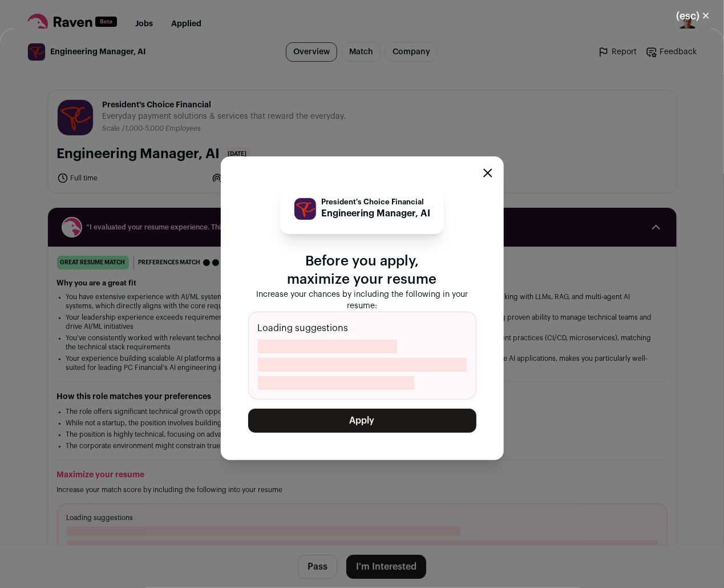  I want to click on p: President's Choice Financial, so click(375, 202).